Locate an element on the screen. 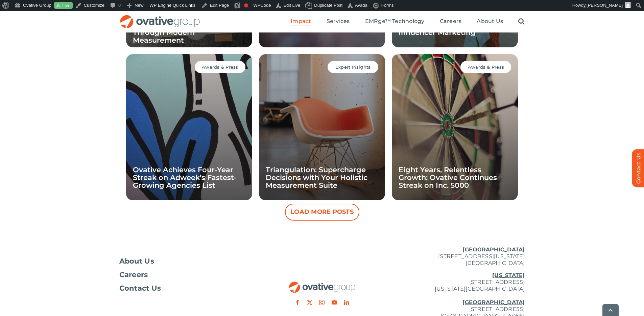 The height and width of the screenshot is (316, 644). a: Ovative Achieves Four-Year Streak on Adweek’s Fastest-Growing Agencies List is located at coordinates (185, 177).